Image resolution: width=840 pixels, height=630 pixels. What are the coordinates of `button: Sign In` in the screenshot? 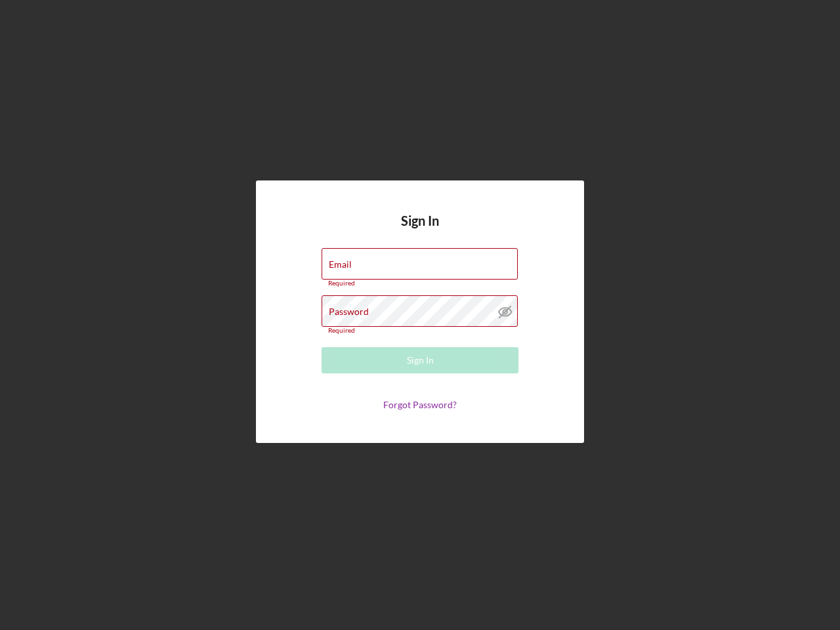 It's located at (420, 360).